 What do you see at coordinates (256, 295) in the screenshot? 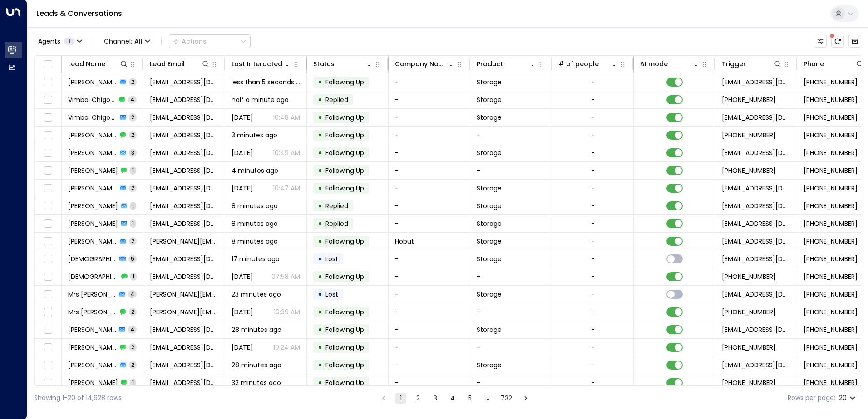
I see `span: 23 minutes ago` at bounding box center [256, 295].